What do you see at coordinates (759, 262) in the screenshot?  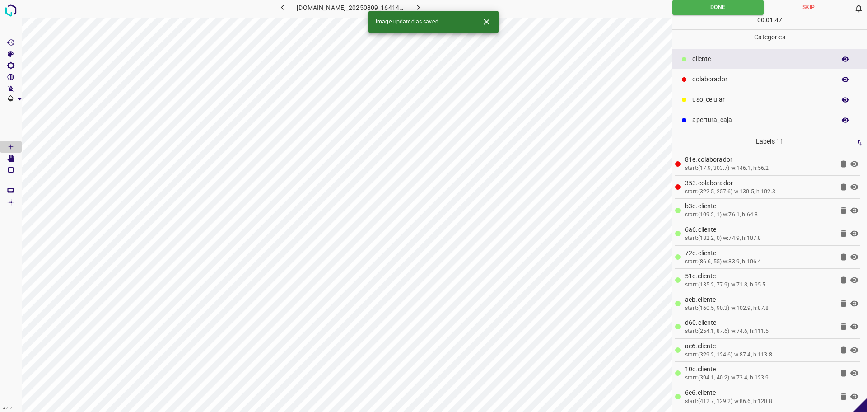 I see `div: start:(86.6, 55) w:83.9, h:106.4` at bounding box center [759, 262].